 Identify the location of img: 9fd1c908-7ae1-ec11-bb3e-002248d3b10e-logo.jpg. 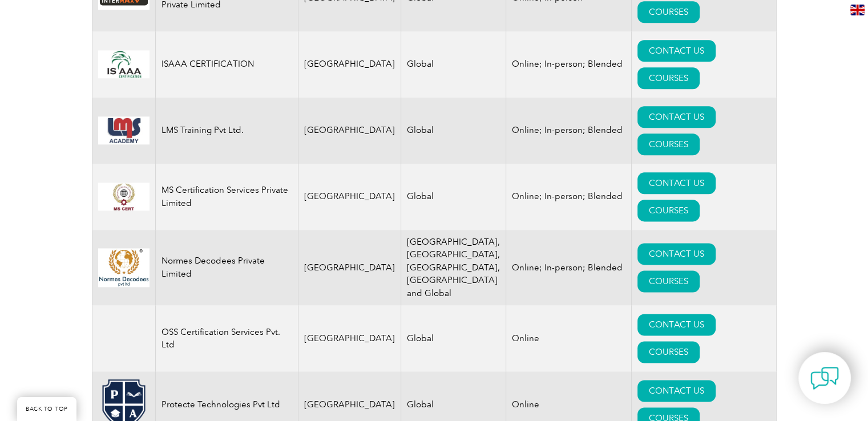
(124, 196).